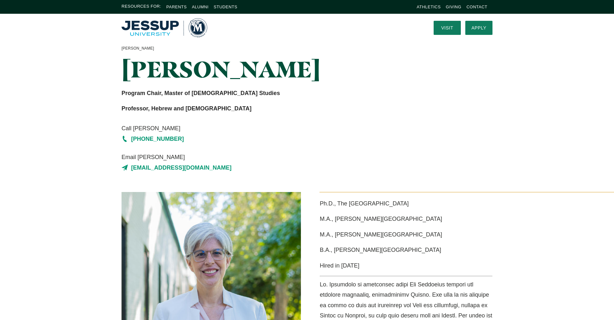  What do you see at coordinates (164, 28) in the screenshot?
I see `a: Home` at bounding box center [164, 28].